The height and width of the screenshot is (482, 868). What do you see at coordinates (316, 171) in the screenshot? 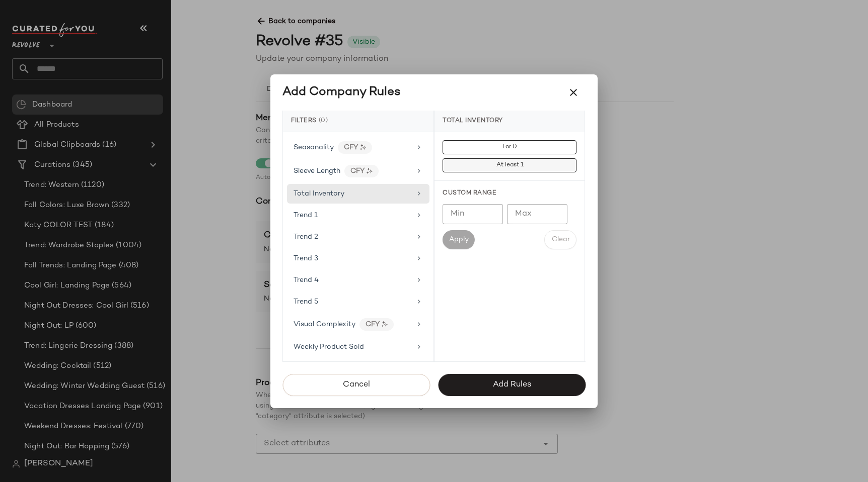
I see `span: Sleeve Length` at bounding box center [316, 171].